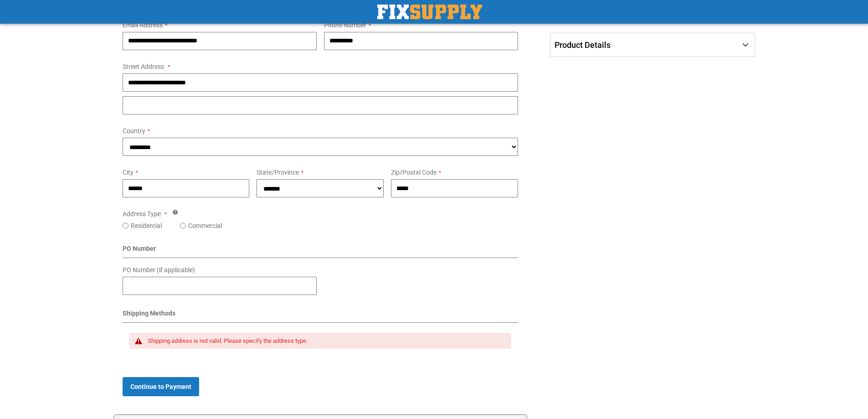 The image size is (868, 419). Describe the element at coordinates (429, 12) in the screenshot. I see `a: store logo` at that location.